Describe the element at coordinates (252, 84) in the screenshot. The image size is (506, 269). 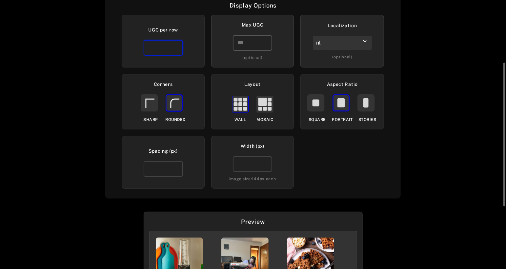
I see `div: Layout` at that location.